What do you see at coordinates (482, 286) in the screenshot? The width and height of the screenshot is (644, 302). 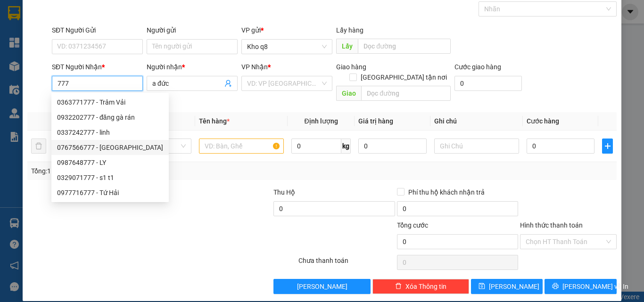 I see `span: save` at bounding box center [482, 286].